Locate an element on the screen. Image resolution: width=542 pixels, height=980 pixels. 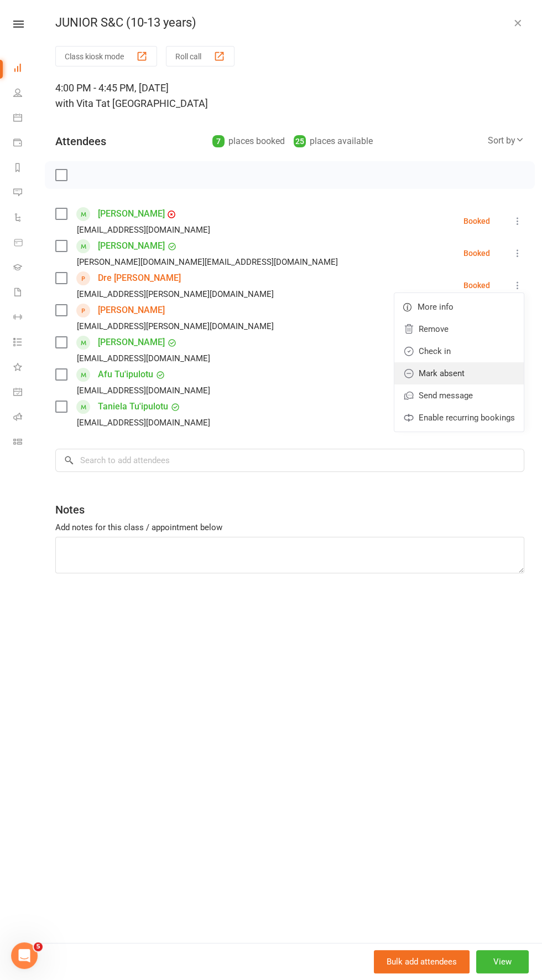
a: Check in is located at coordinates (460, 351).